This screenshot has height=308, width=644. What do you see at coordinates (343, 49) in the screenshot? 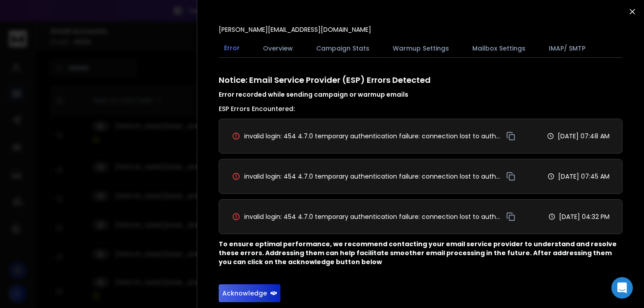
I see `button: Campaign Stats` at bounding box center [343, 49].